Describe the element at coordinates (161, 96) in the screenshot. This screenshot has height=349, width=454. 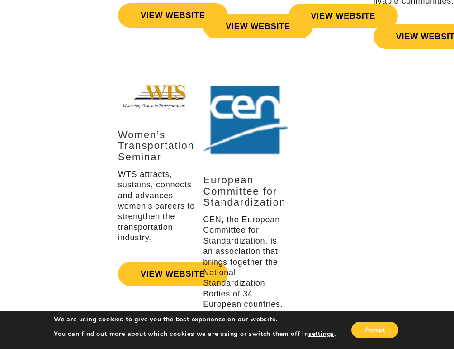
I see `img: Assn_WTS` at that location.